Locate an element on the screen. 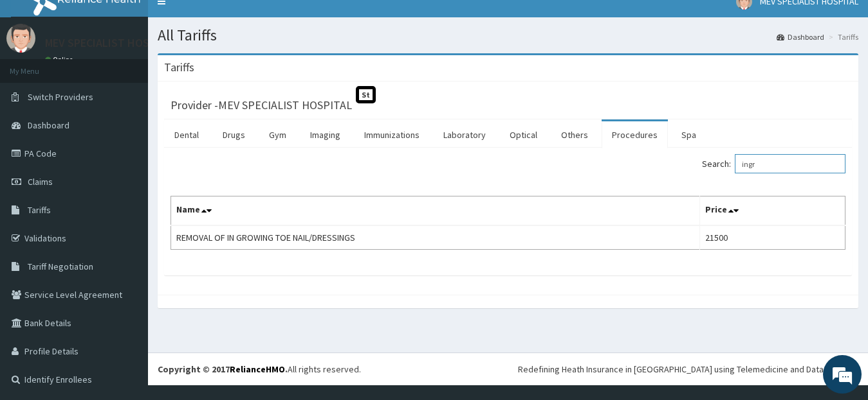  span: St is located at coordinates (365, 94).